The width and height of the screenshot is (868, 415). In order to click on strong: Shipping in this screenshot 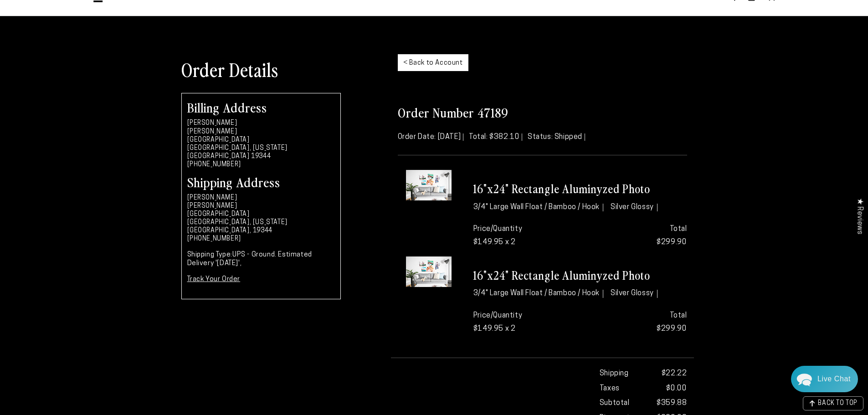, I will do `click(614, 373)`.